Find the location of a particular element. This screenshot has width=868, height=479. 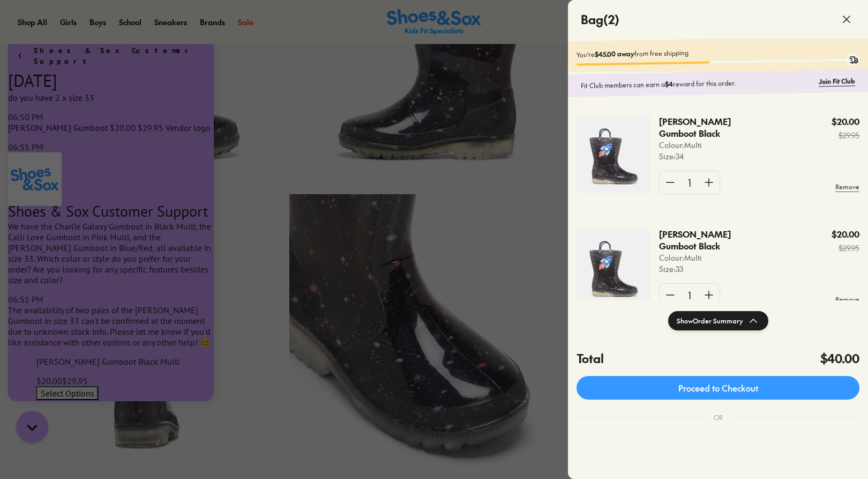

b: $45.00 away is located at coordinates (615, 54).